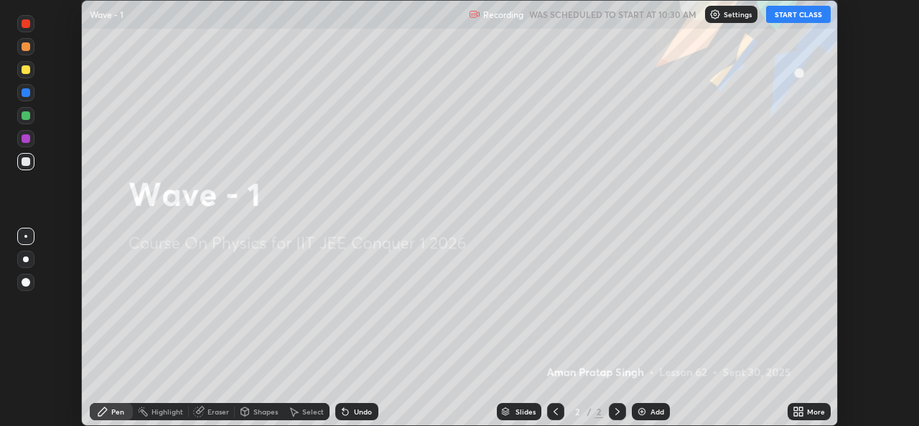  What do you see at coordinates (313, 412) in the screenshot?
I see `div: Select` at bounding box center [313, 412].